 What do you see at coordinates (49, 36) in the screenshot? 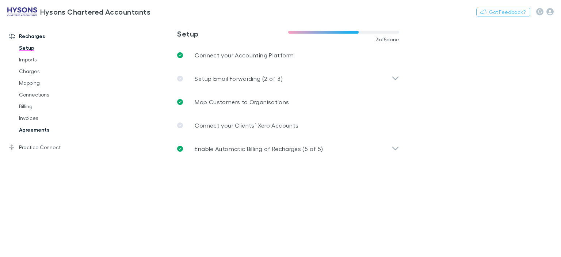
I see `a: Recharges` at bounding box center [49, 36].